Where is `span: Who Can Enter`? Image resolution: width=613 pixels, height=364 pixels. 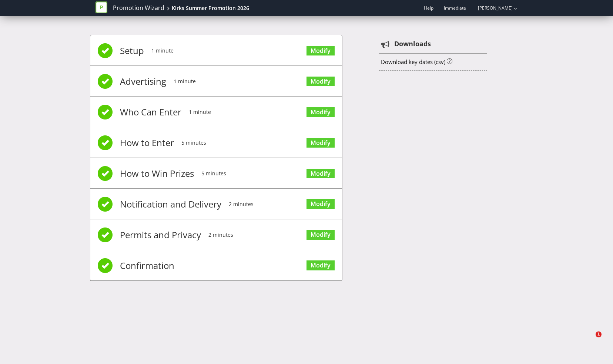 span: Who Can Enter is located at coordinates (151, 112).